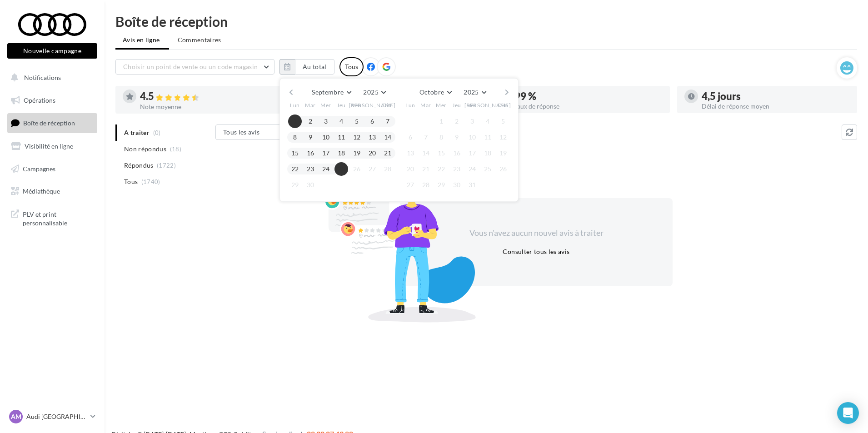 This screenshot has width=868, height=433. What do you see at coordinates (388, 121) in the screenshot?
I see `button: 7` at bounding box center [388, 121].